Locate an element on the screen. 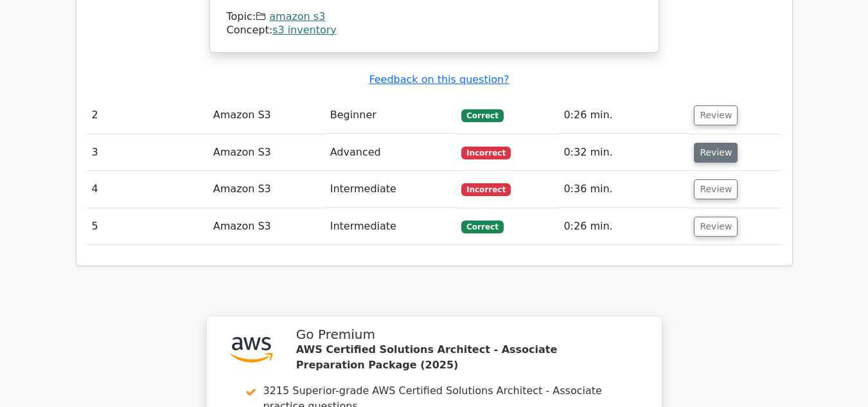 The image size is (868, 407). td: 2 is located at coordinates (147, 115).